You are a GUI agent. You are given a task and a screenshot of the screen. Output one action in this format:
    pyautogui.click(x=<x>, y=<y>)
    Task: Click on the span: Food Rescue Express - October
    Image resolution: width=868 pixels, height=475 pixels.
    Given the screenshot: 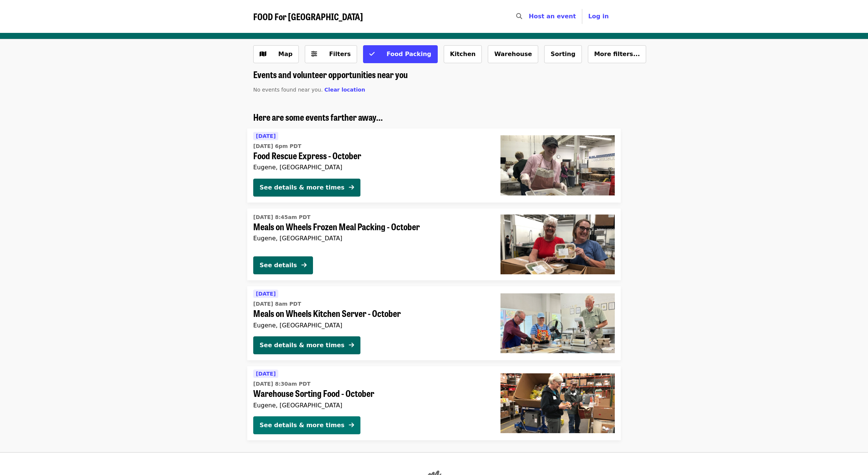 What is the action you would take?
    pyautogui.click(x=371, y=156)
    